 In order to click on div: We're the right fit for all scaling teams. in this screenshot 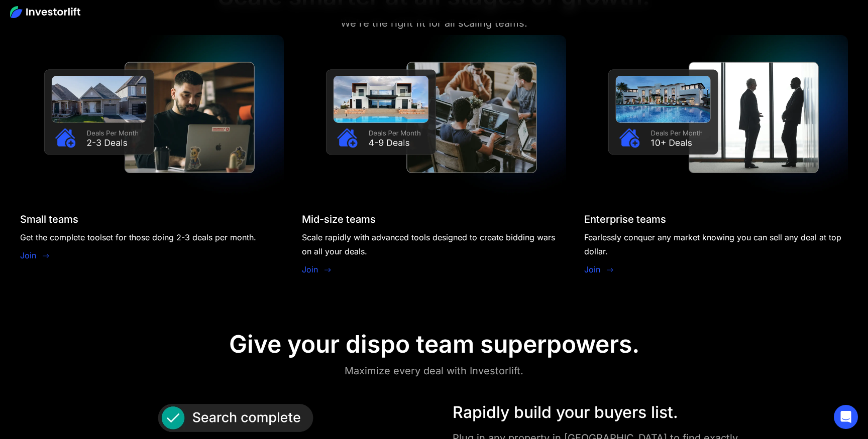, I will do `click(434, 23)`.